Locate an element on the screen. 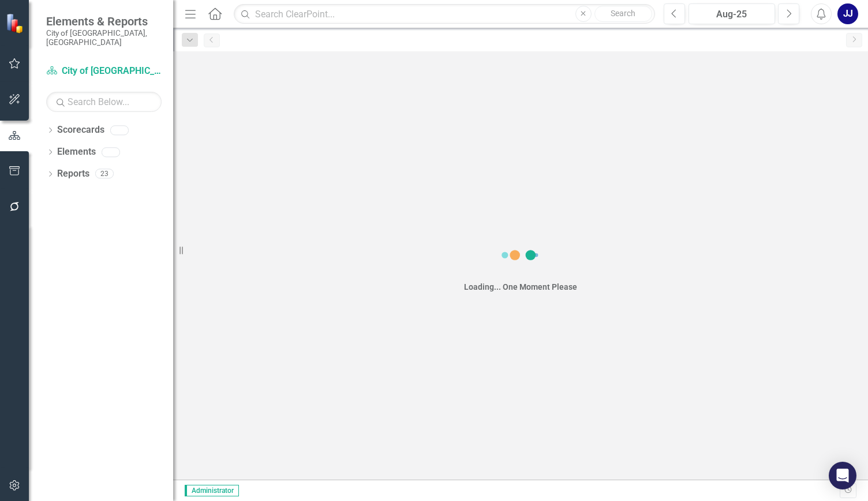 This screenshot has height=501, width=868. div: 23 is located at coordinates (105, 174).